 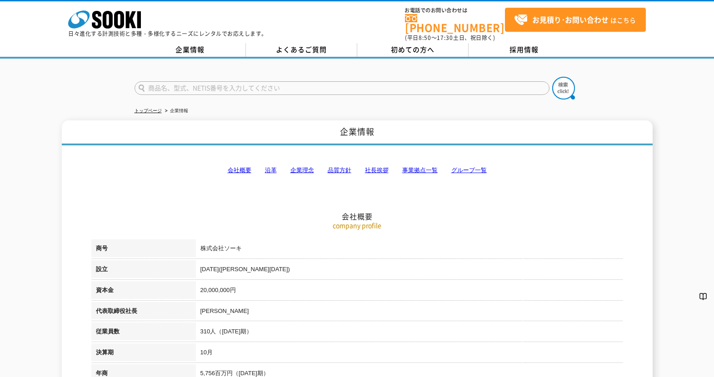 What do you see at coordinates (455, 10) in the screenshot?
I see `span: お電話でのお問い合わせは` at bounding box center [455, 10].